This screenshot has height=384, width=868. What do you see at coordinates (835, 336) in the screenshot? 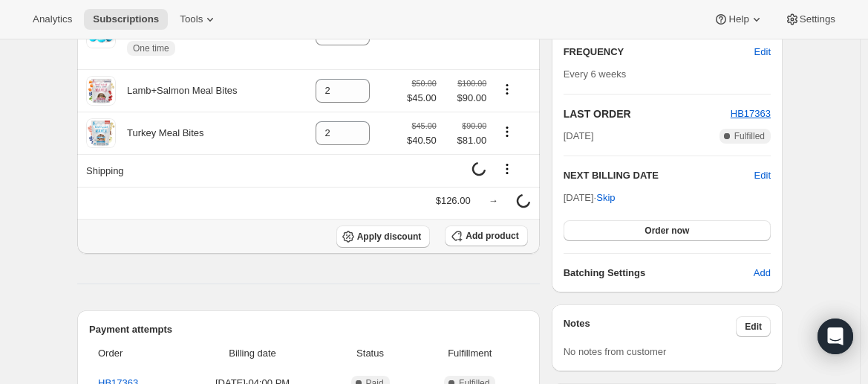
I see `div: Open Intercom Messenger` at bounding box center [835, 336].